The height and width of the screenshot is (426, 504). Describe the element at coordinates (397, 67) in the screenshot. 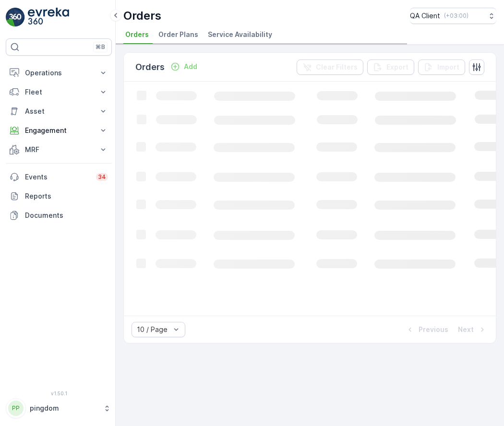

I see `p: Export` at that location.